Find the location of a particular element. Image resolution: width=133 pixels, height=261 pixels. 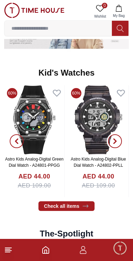

div: Chat Widget is located at coordinates (120, 249).